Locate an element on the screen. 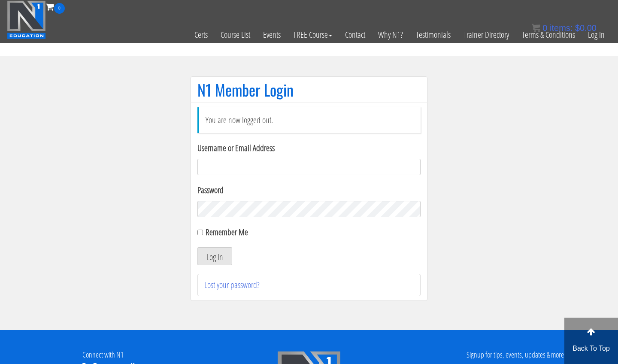  a: Why N1? is located at coordinates (391, 35).